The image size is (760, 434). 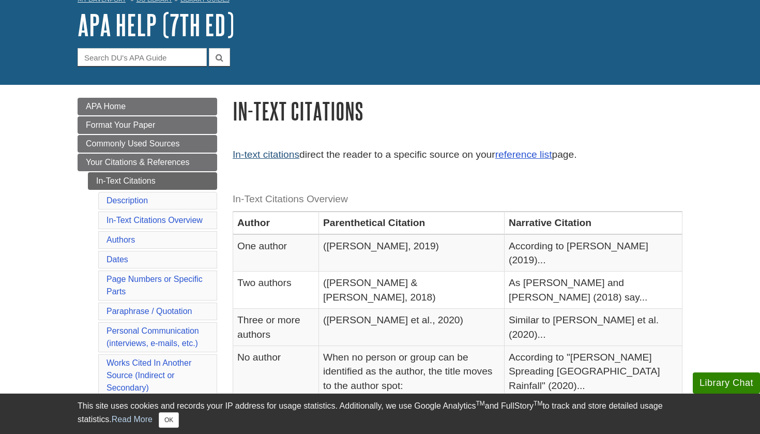 What do you see at coordinates (121, 125) in the screenshot?
I see `span: Format Your Paper` at bounding box center [121, 125].